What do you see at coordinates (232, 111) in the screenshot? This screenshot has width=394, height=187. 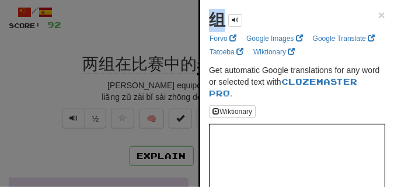 I see `button: Wiktionary` at bounding box center [232, 111].